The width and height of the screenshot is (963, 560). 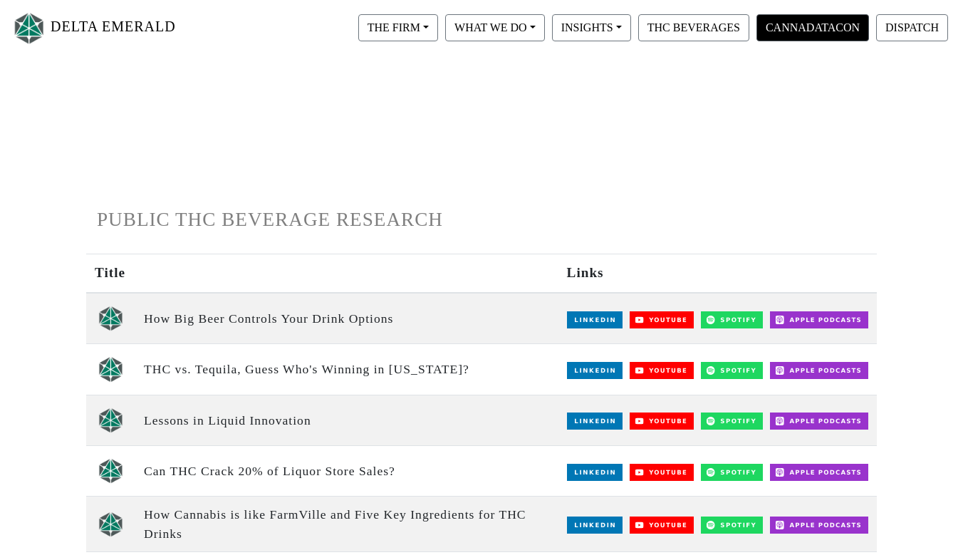 What do you see at coordinates (912, 26) in the screenshot?
I see `a: DISPATCH` at bounding box center [912, 26].